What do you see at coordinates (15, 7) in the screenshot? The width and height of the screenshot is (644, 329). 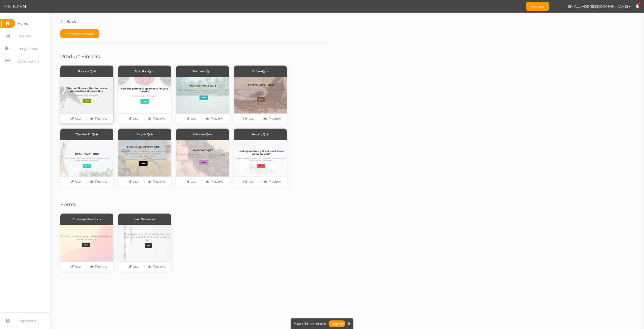 I see `img: Pickzen logo` at bounding box center [15, 7].